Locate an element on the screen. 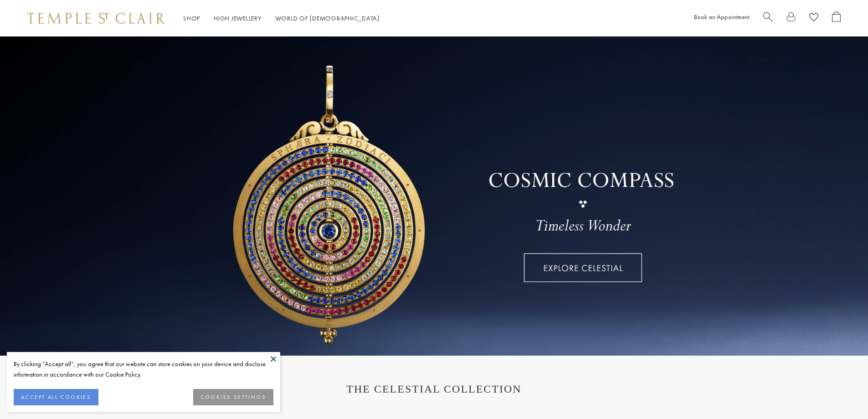 The image size is (868, 419). a: ShopShop is located at coordinates (192, 18).